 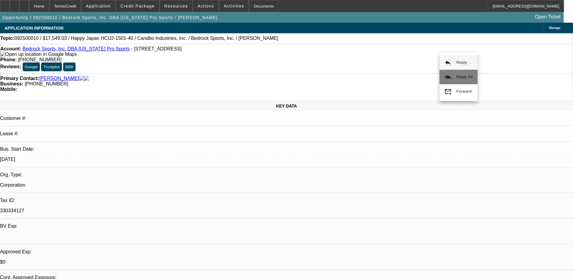 What do you see at coordinates (82, 79) in the screenshot?
I see `img: facebook-icon.png` at bounding box center [82, 79].